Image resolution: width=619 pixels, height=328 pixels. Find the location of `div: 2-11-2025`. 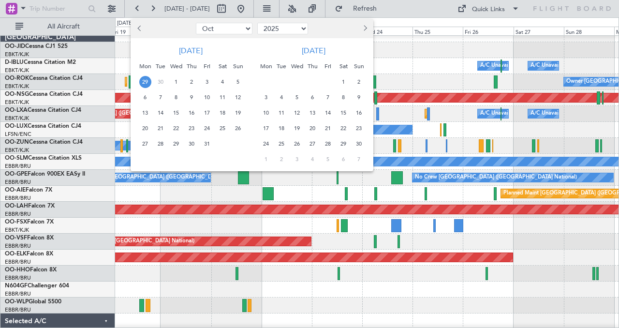

div: 2-11-2025 is located at coordinates (359, 82).